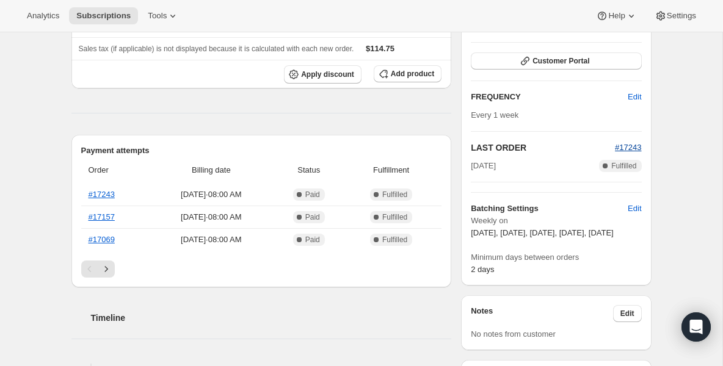 This screenshot has width=723, height=366. Describe the element at coordinates (412, 74) in the screenshot. I see `span: Add product` at that location.